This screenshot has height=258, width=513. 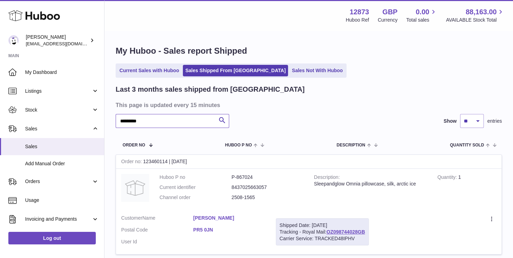 What do you see at coordinates (132, 162) in the screenshot?
I see `strong: Order no` at bounding box center [132, 162].